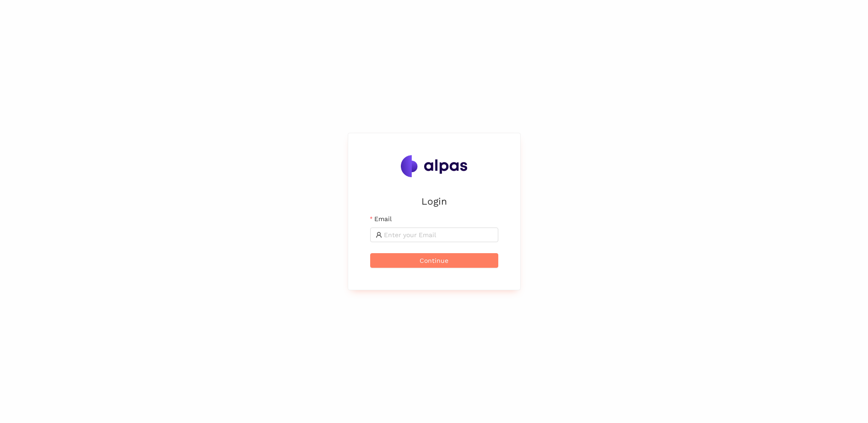 The image size is (868, 423). Describe the element at coordinates (434, 166) in the screenshot. I see `img: Alpas.ai Logo` at that location.